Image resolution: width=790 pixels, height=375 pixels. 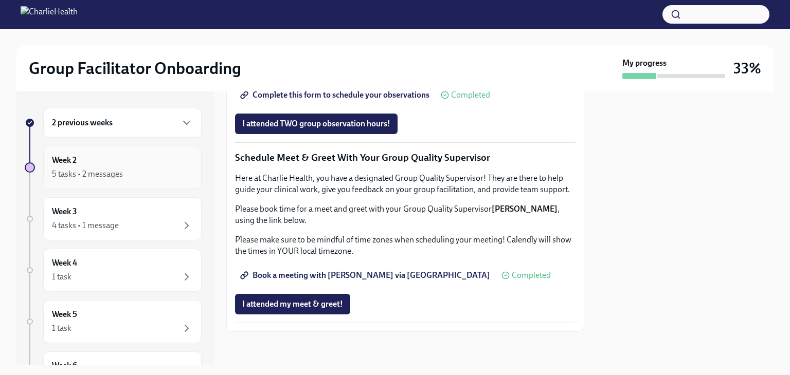 I want to click on span: Complete this form to schedule your observations, so click(x=336, y=95).